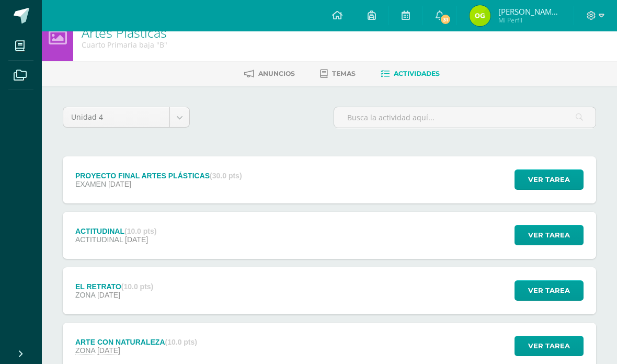 This screenshot has width=617, height=364. What do you see at coordinates (136, 342) in the screenshot?
I see `div: ARTE CON NATURALEZA` at bounding box center [136, 342].